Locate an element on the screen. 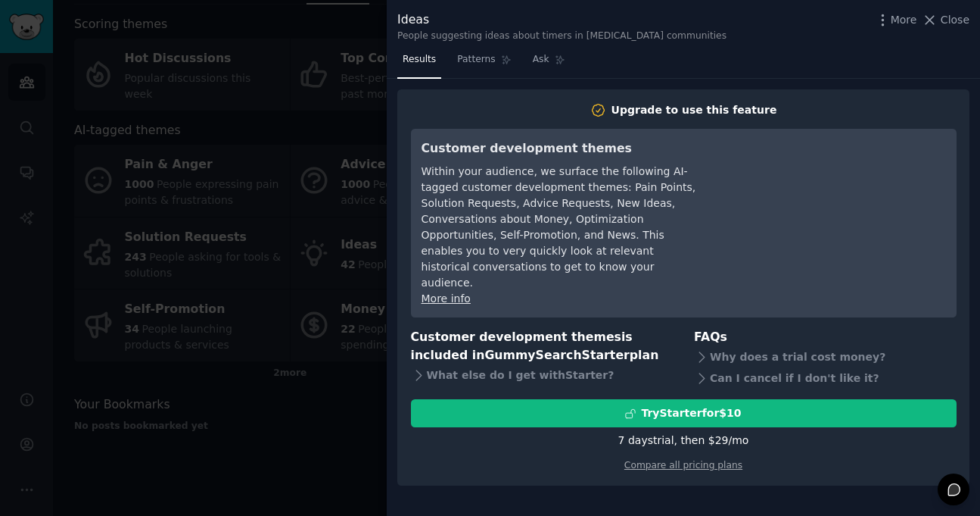 This screenshot has width=980, height=516. div: Can I cancel if I don't like it? is located at coordinates (825, 378).